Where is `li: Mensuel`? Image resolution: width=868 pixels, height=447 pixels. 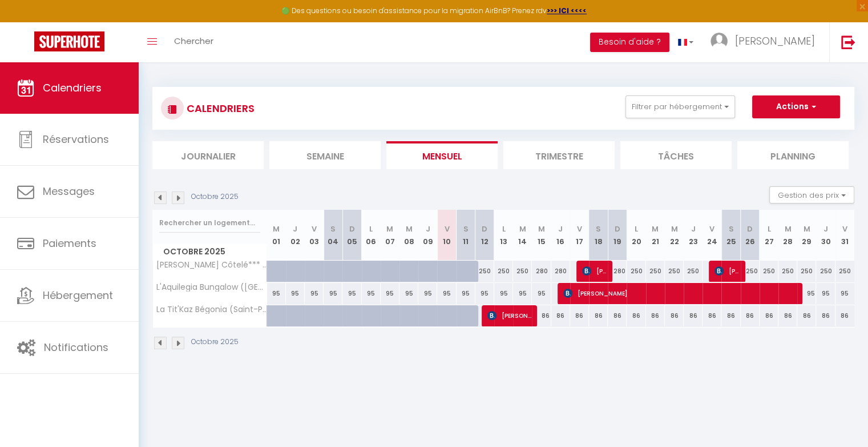 li: Mensuel is located at coordinates (442, 155).